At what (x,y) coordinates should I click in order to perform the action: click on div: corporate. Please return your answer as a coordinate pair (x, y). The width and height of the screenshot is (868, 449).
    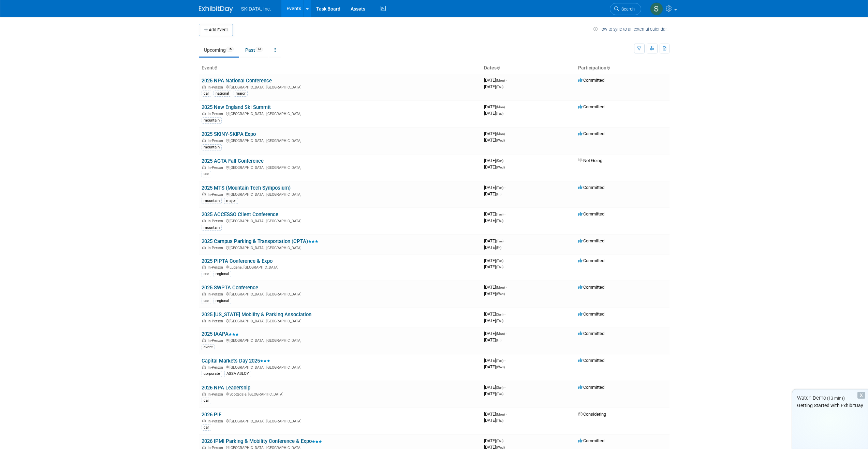
    Looking at the image, I should click on (212, 374).